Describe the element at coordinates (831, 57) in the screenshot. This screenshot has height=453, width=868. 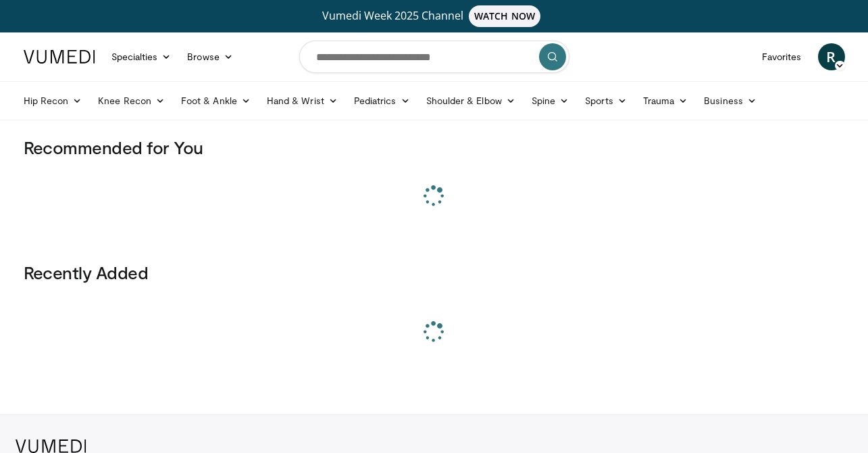
I see `a: R` at that location.